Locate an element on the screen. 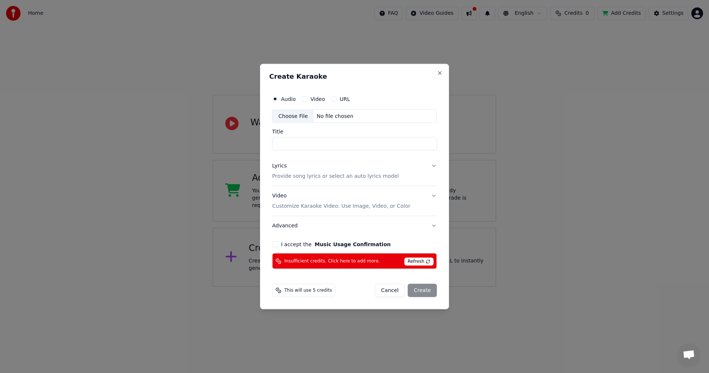 This screenshot has width=709, height=373. button: Cancel is located at coordinates (390, 290).